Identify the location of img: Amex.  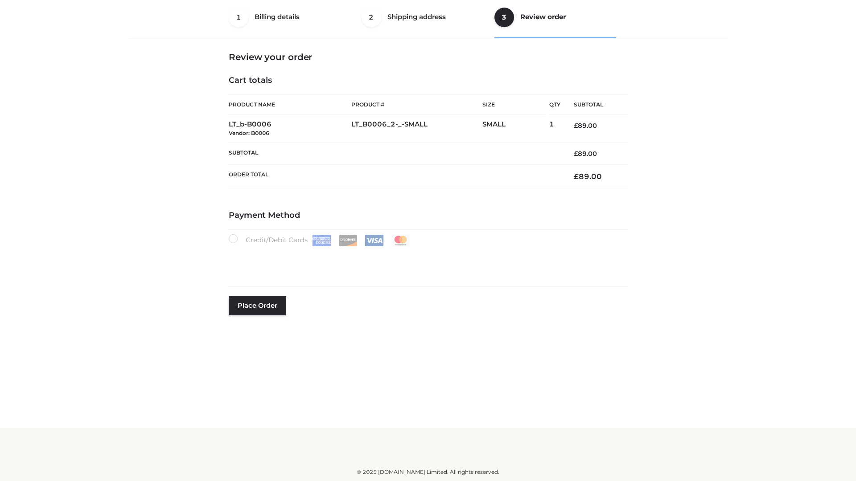
(321, 241).